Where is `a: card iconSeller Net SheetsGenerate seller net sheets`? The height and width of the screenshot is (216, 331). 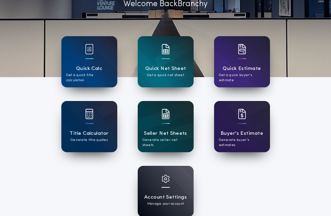
a: card iconSeller Net SheetsGenerate seller net sheets is located at coordinates (166, 126).